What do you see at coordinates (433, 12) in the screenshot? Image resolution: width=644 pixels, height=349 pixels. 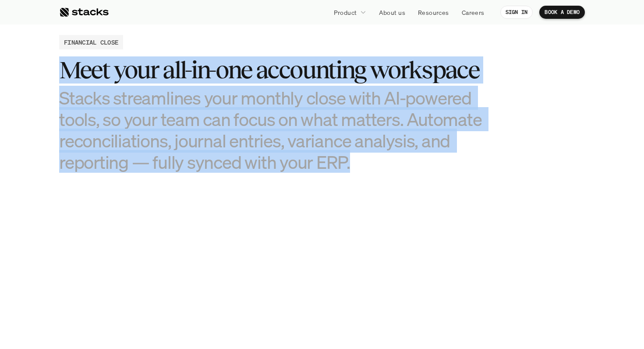 I see `a: Resources` at bounding box center [433, 12].